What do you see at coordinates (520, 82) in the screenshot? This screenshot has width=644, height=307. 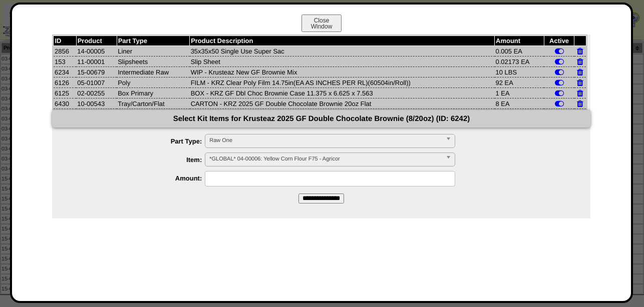 I see `td: 92 EA` at bounding box center [520, 82].